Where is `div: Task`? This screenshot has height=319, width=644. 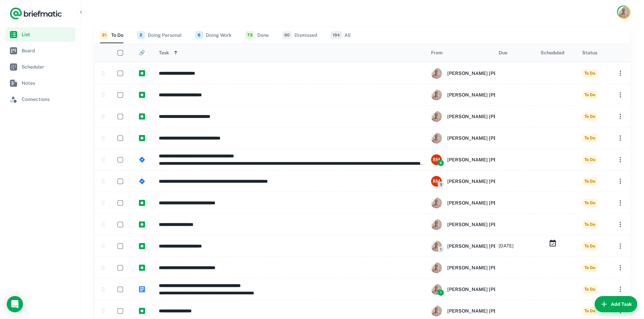
div: Task is located at coordinates (164, 53).